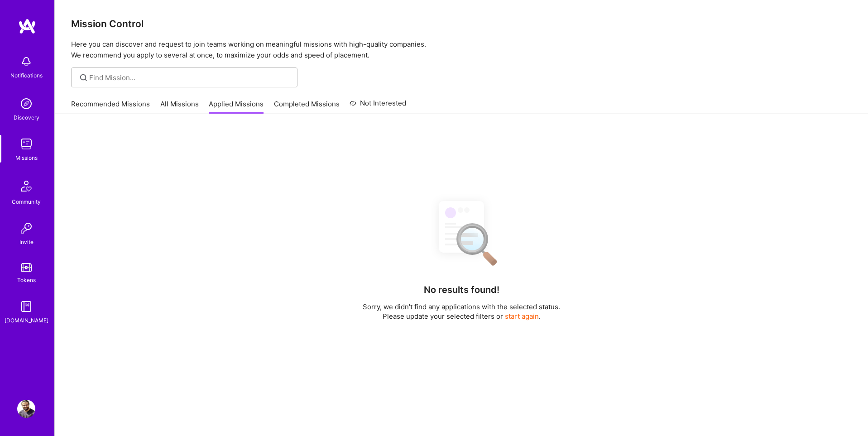 The image size is (868, 436). I want to click on a: Not Interested, so click(378, 106).